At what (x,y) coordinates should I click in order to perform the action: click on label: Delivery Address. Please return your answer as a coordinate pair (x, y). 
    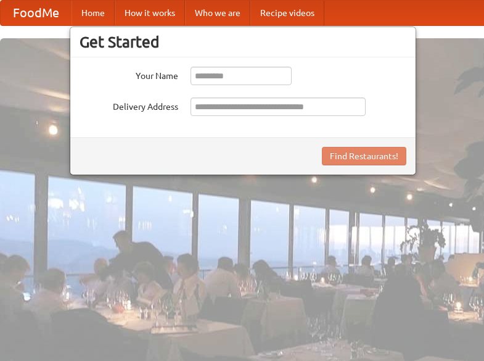
    Looking at the image, I should click on (129, 105).